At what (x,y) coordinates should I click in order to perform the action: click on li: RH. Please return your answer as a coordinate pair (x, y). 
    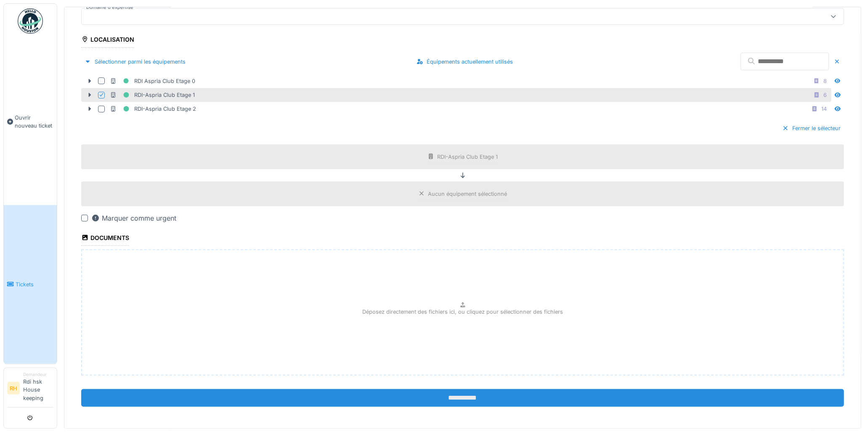
    Looking at the image, I should click on (14, 388).